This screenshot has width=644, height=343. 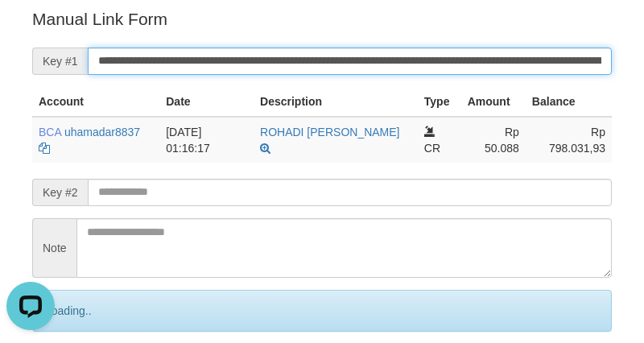 What do you see at coordinates (494, 139) in the screenshot?
I see `td: Rp 50.088` at bounding box center [494, 139].